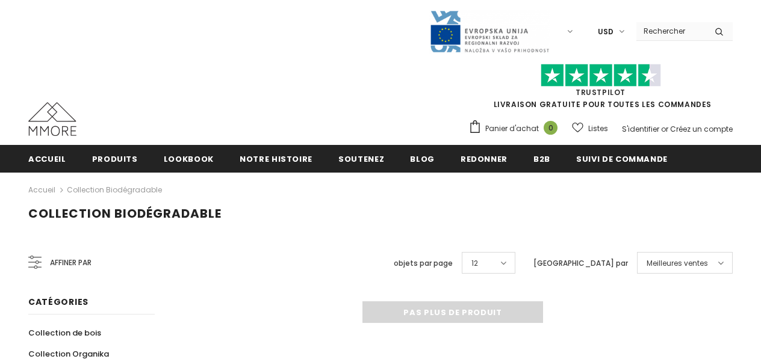 This screenshot has width=761, height=359. Describe the element at coordinates (188, 159) in the screenshot. I see `span: Lookbook` at that location.